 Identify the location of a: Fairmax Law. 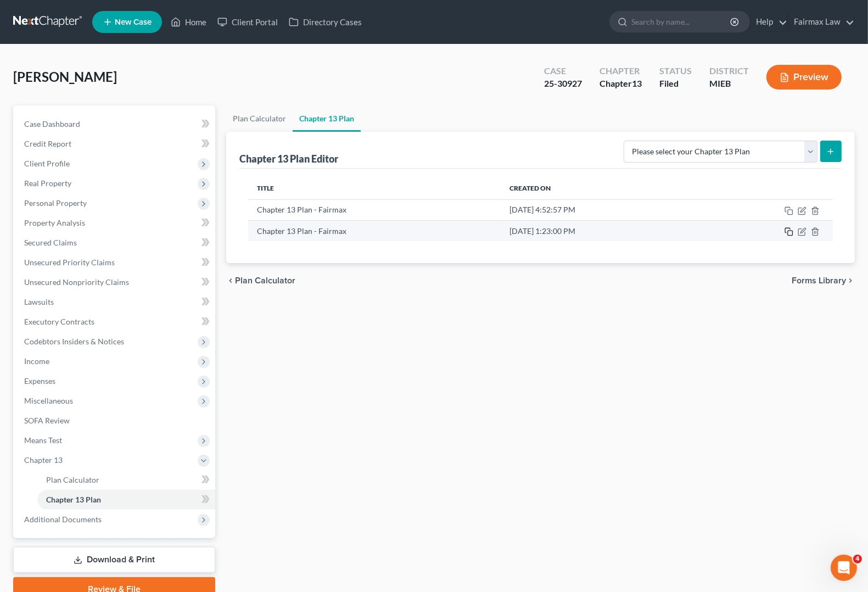
(821, 22).